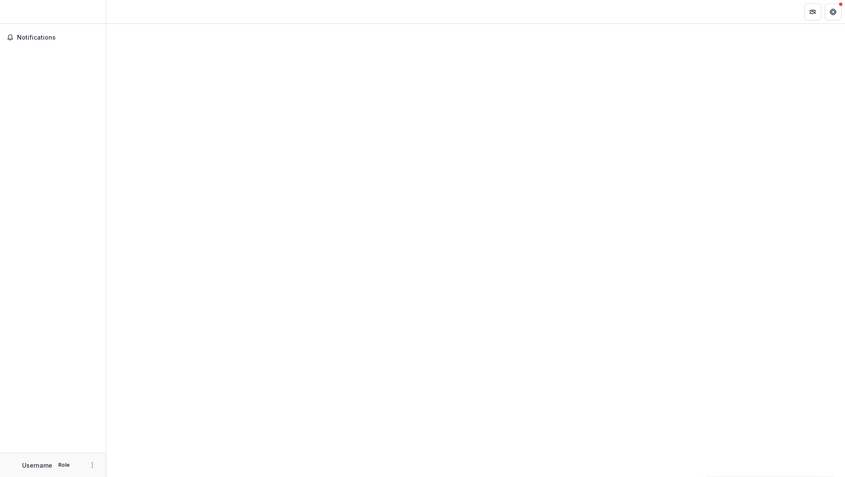  I want to click on span: Notifications, so click(58, 37).